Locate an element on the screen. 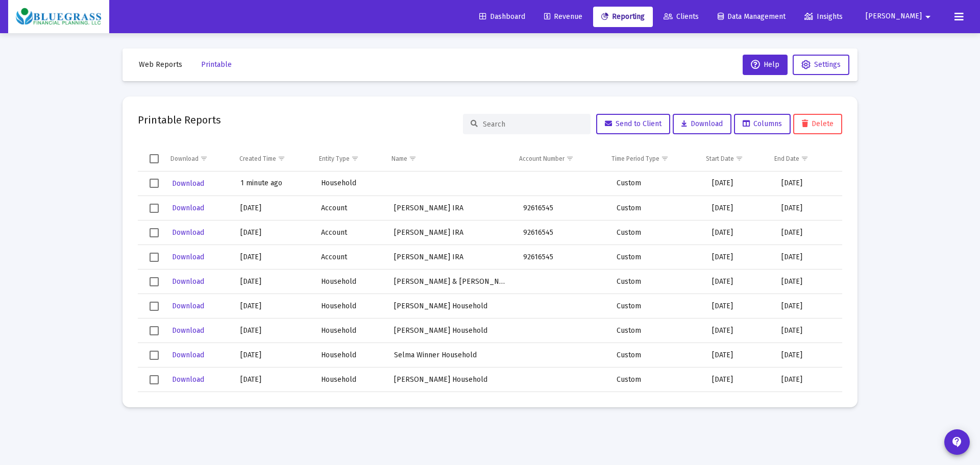 Image resolution: width=980 pixels, height=465 pixels. span: Insights is located at coordinates (823, 16).